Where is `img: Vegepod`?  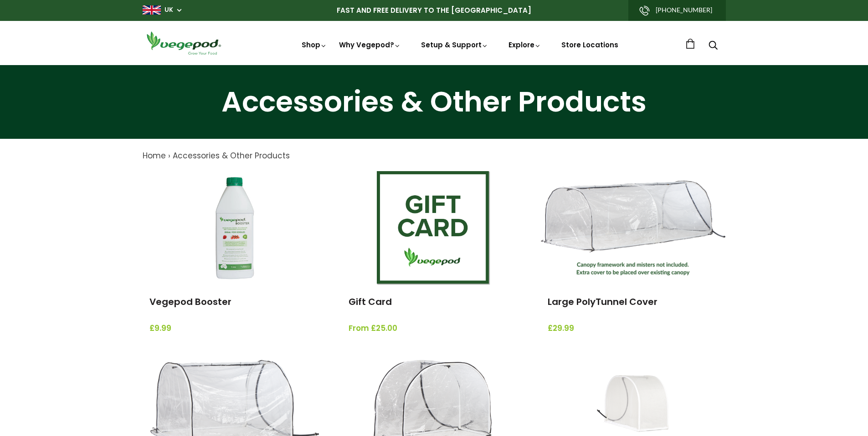
img: Vegepod is located at coordinates (184, 43).